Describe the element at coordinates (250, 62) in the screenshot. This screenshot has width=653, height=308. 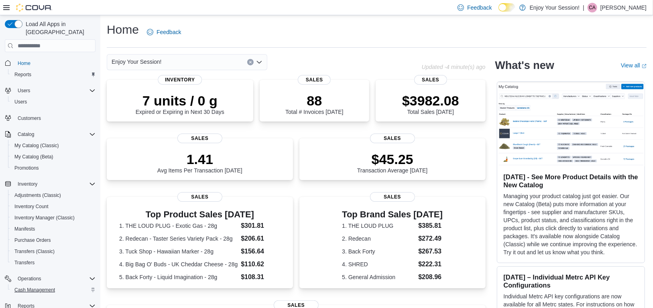
I see `button: Clear input` at that location.